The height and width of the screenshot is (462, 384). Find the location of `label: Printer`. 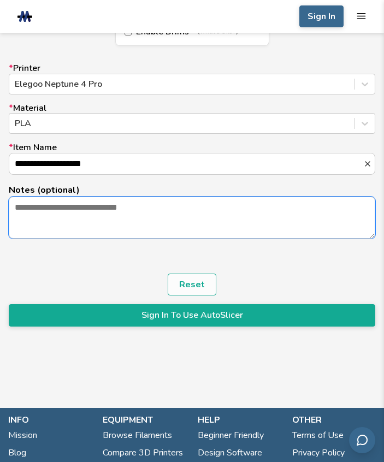

label: Printer is located at coordinates (192, 79).